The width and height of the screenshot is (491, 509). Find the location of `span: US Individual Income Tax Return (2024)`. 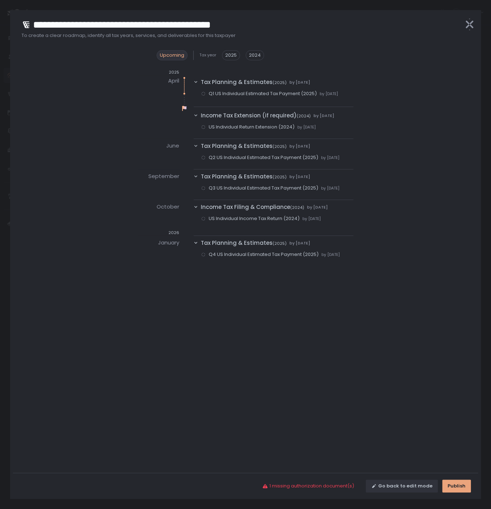

span: US Individual Income Tax Return (2024) is located at coordinates (254, 219).